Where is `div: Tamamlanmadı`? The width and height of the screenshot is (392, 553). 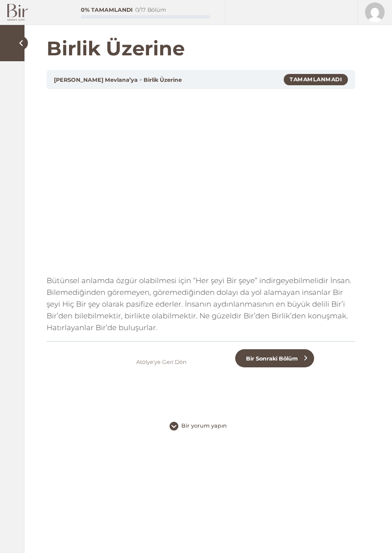 div: Tamamlanmadı is located at coordinates (316, 79).